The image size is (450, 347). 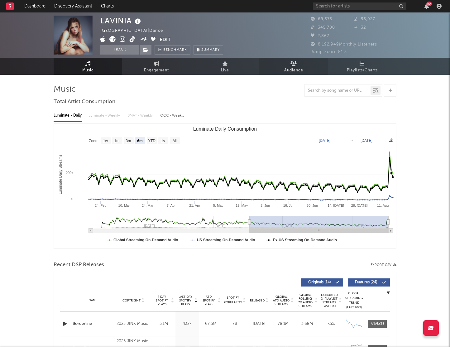 I want to click on a: Playlists/Charts, so click(x=362, y=66).